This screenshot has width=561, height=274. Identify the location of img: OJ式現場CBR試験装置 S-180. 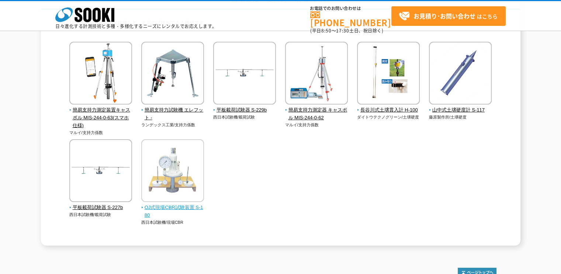
(173, 171).